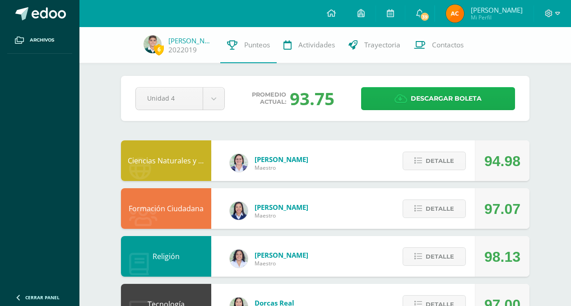 This screenshot has width=571, height=306. I want to click on div: Ciencias Naturales y Tecnología, so click(166, 161).